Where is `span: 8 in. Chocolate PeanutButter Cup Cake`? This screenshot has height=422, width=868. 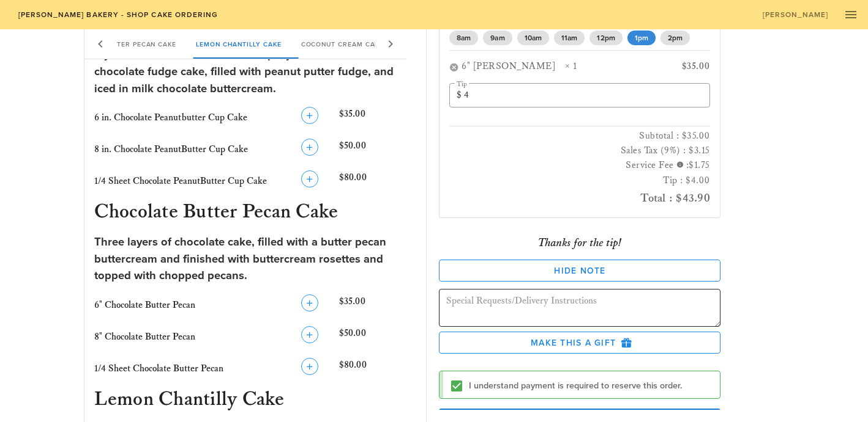 span: 8 in. Chocolate PeanutButter Cup Cake is located at coordinates (171, 149).